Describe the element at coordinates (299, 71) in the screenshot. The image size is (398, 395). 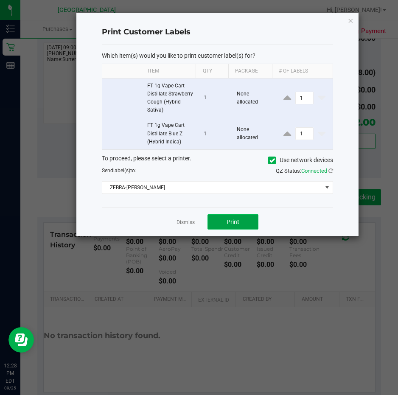
I see `th: # of labels` at that location.